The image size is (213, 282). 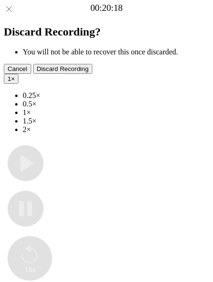 What do you see at coordinates (11, 79) in the screenshot?
I see `button: 1×` at bounding box center [11, 79].